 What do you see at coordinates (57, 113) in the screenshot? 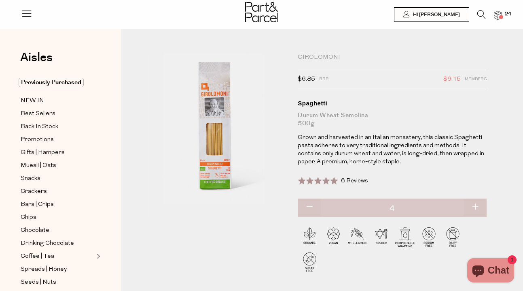
I see `a: Best Sellers` at bounding box center [57, 113].